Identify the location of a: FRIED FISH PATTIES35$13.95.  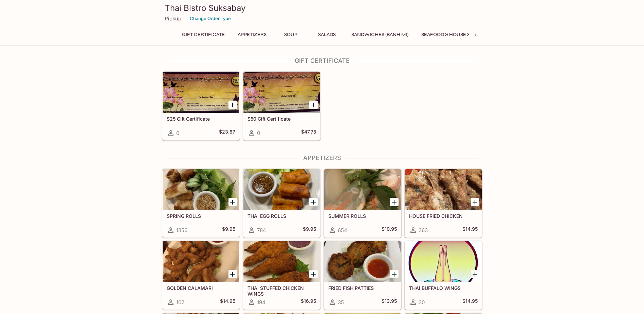
(363, 275).